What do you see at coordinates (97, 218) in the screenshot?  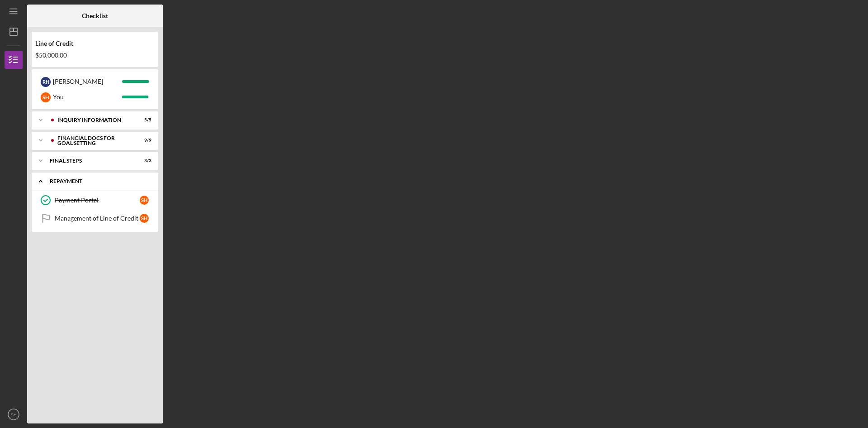 I see `div: Management of Line of Credit` at bounding box center [97, 218].